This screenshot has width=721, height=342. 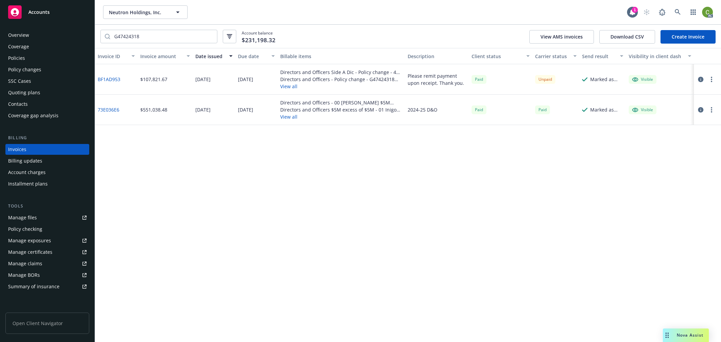 I want to click on a: Policies, so click(x=47, y=58).